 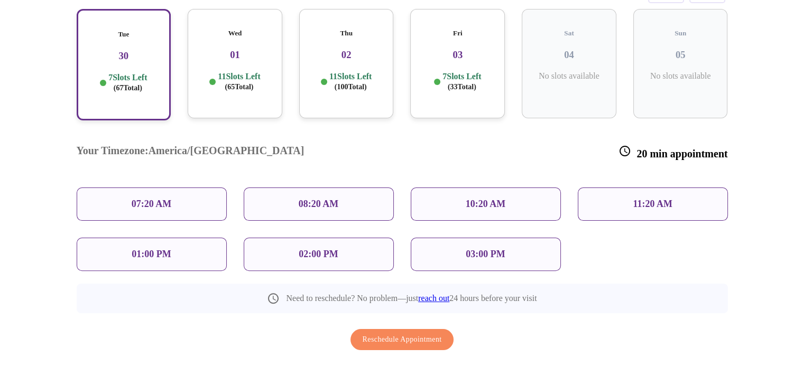 What do you see at coordinates (239, 87) in the screenshot?
I see `span: ( 65 Total)` at bounding box center [239, 87].